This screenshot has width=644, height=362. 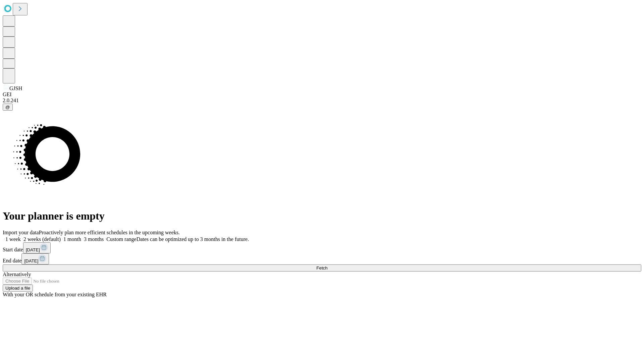 I want to click on span: Proactively plan more efficient schedules in the upcoming weeks., so click(x=109, y=233).